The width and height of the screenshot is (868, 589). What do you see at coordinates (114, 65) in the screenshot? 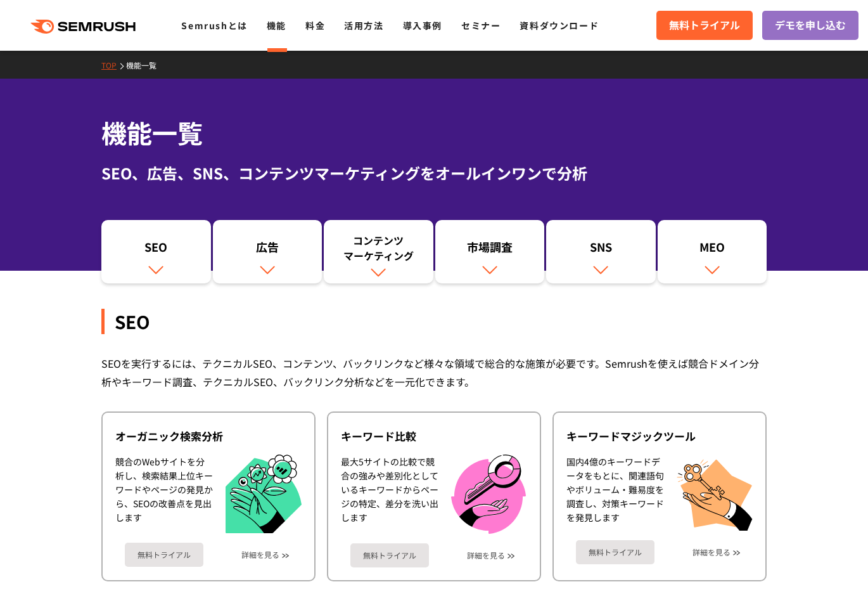
I see `a: TOP` at bounding box center [114, 65].